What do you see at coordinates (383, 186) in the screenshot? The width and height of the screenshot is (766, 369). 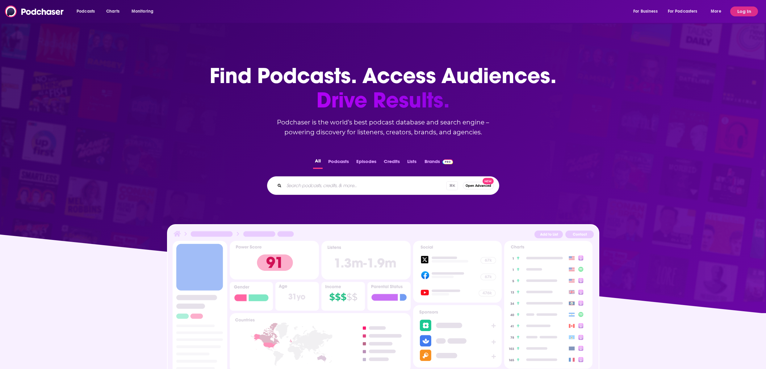 I see `div: Search podcasts, credits, & more...` at bounding box center [383, 186].